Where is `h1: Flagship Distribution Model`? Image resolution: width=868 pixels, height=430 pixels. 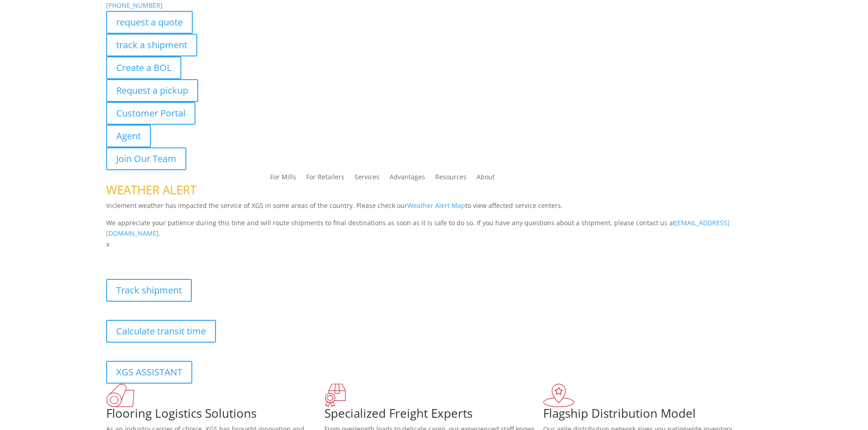
h1: Flagship Distribution Model is located at coordinates (653, 416).